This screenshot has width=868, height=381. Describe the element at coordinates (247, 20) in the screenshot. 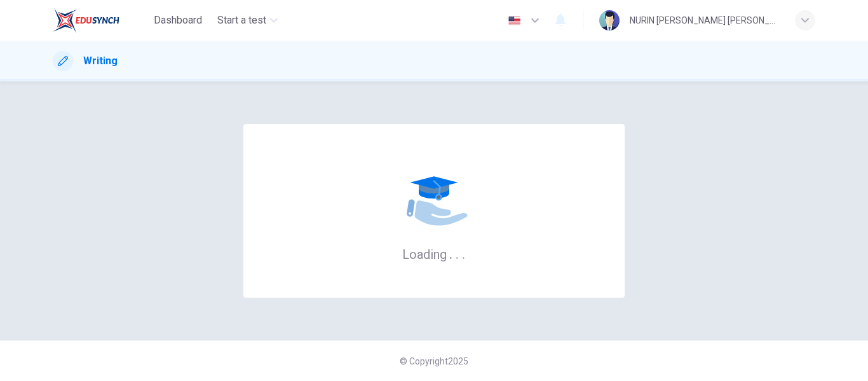

I see `button: Start a test` at that location.